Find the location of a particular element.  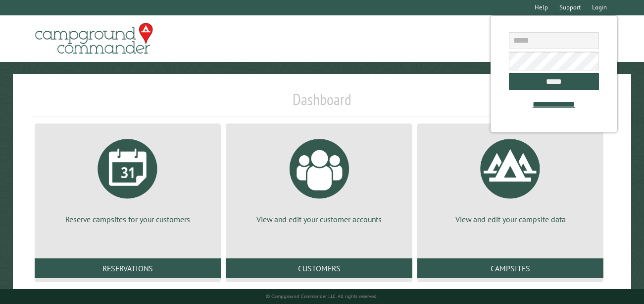

p: Reserve campsites for your customers is located at coordinates (128, 219).